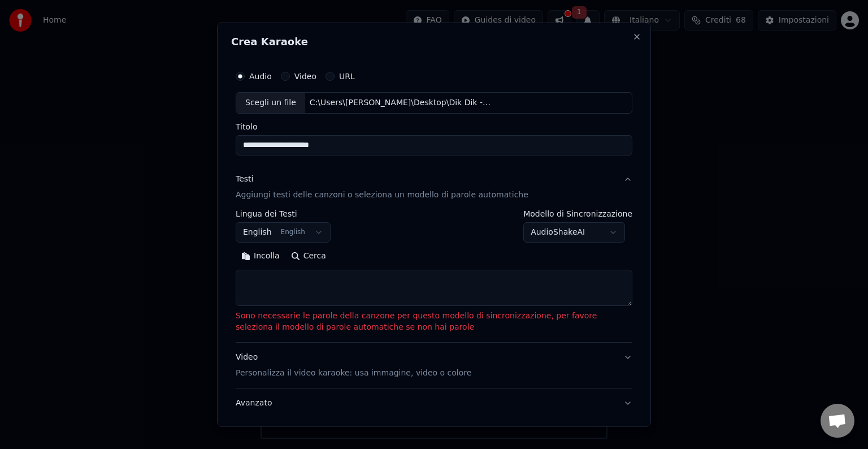 Image resolution: width=868 pixels, height=449 pixels. Describe the element at coordinates (434, 403) in the screenshot. I see `button: Avanzato` at that location.